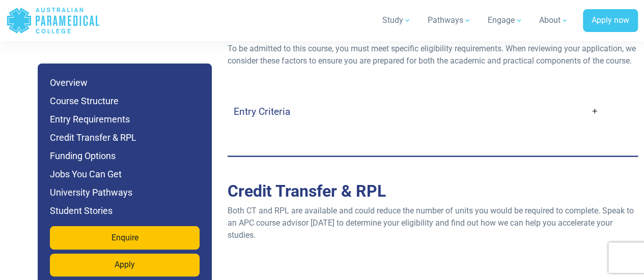 The height and width of the screenshot is (280, 644). I want to click on p: Both CT and RPL are available and could reduce the number of units you would be required to compl..., so click(433, 223).